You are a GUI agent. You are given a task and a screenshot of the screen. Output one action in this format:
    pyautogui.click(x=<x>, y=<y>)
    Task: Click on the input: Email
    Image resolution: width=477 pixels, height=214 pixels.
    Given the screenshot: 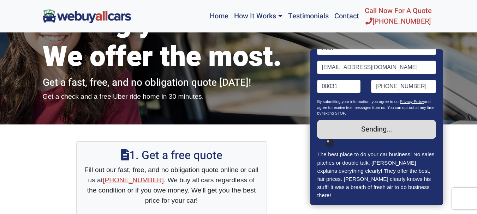 What is the action you would take?
    pyautogui.click(x=377, y=67)
    